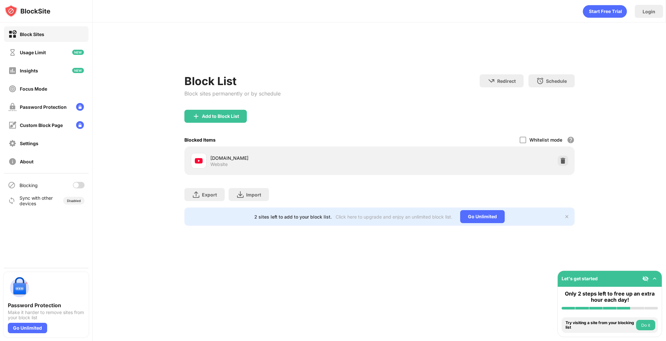 Image resolution: width=666 pixels, height=341 pixels. What do you see at coordinates (199, 161) in the screenshot?
I see `img: favicons` at bounding box center [199, 161].